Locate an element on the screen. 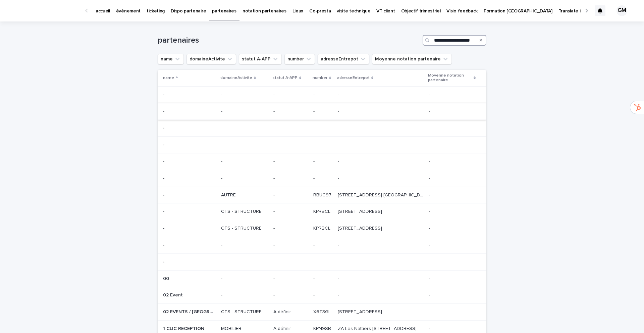 Image resolution: width=644 pixels, height=333 pixels. p: MOBILIER is located at coordinates (244, 328).